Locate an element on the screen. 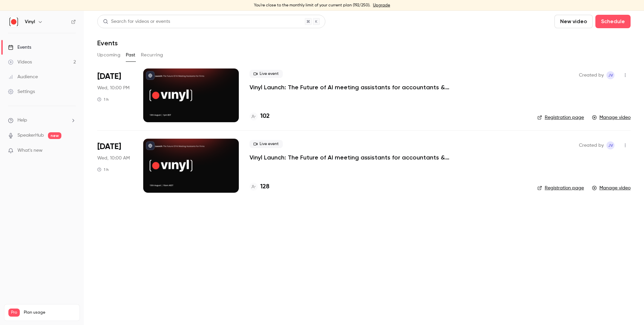 Image resolution: width=644 pixels, height=325 pixels. div: Aug 13 Wed, 10:00 AM (Australia/Sydney) is located at coordinates (115, 166).